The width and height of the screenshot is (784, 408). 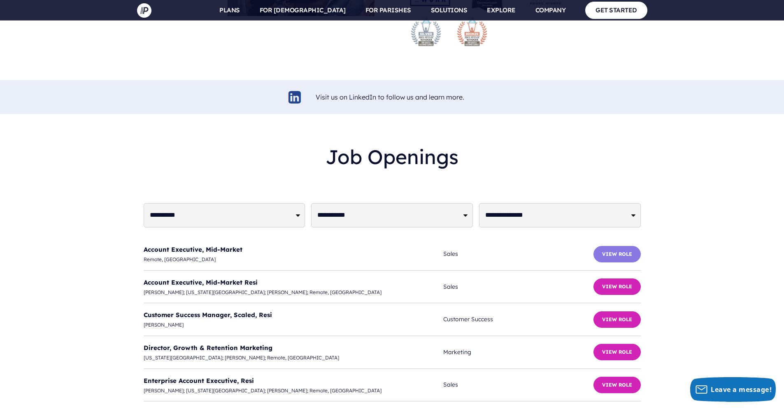 I want to click on img: stevie-bronze, so click(x=472, y=31).